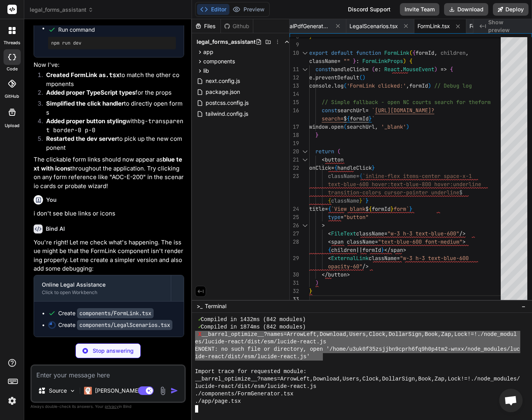 Image resolution: width=532 pixels, height=420 pixels. Describe the element at coordinates (484, 102) in the screenshot. I see `span: form` at that location.